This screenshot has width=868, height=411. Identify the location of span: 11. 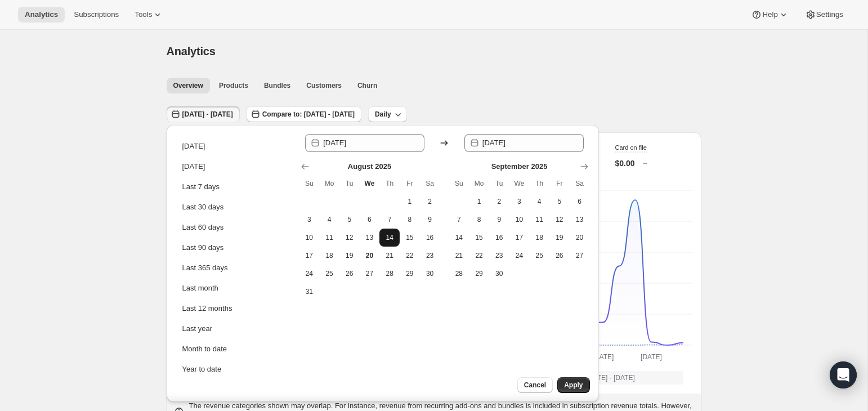
(329, 238).